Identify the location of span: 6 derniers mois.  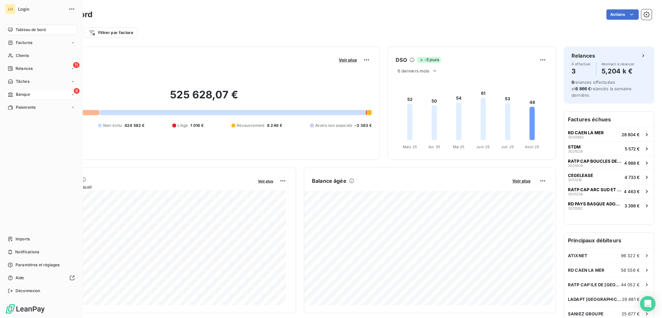
(414, 71).